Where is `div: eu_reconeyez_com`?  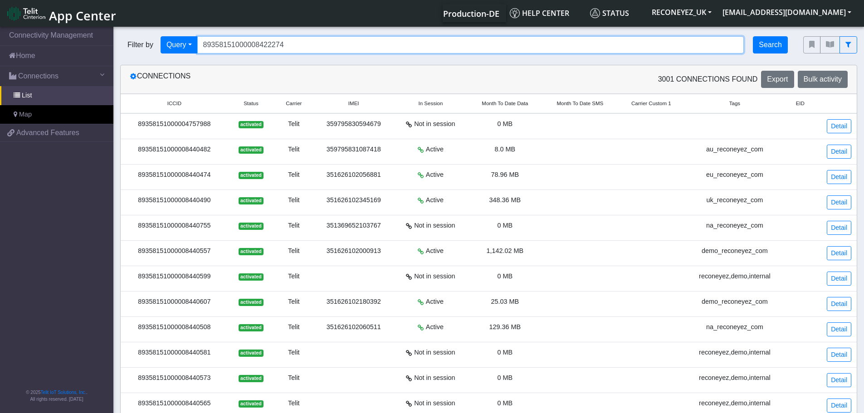 div: eu_reconeyez_com is located at coordinates (735, 175).